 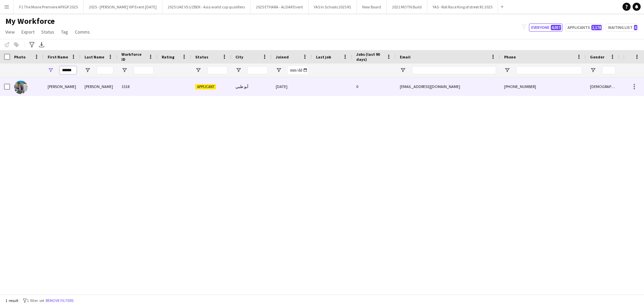 What do you see at coordinates (21, 87) in the screenshot?
I see `img: Sunith Paul` at bounding box center [21, 87].